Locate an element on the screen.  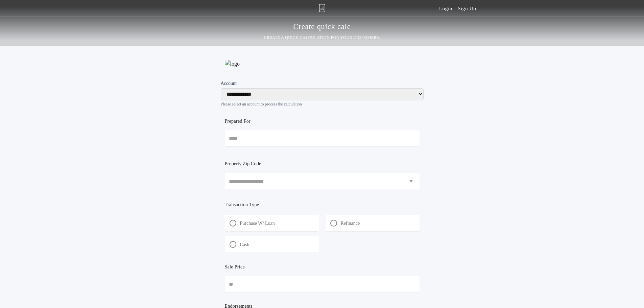
p: Cash is located at coordinates (245, 245).